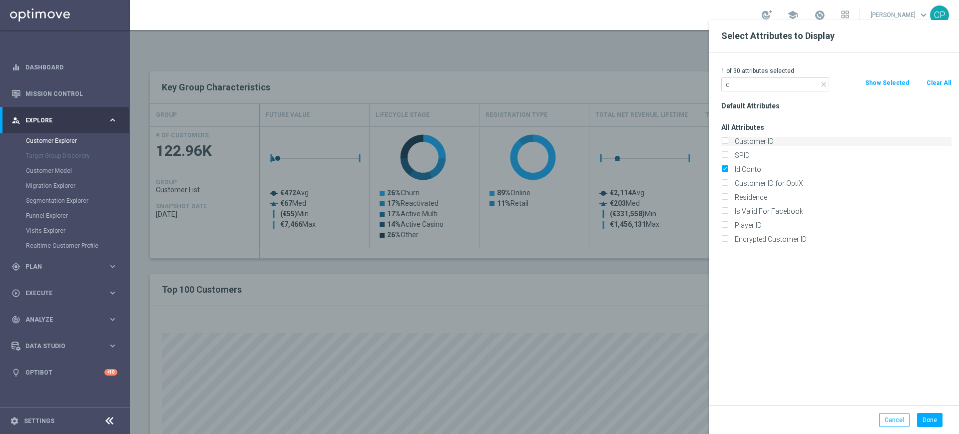  I want to click on a: Mission Control, so click(71, 93).